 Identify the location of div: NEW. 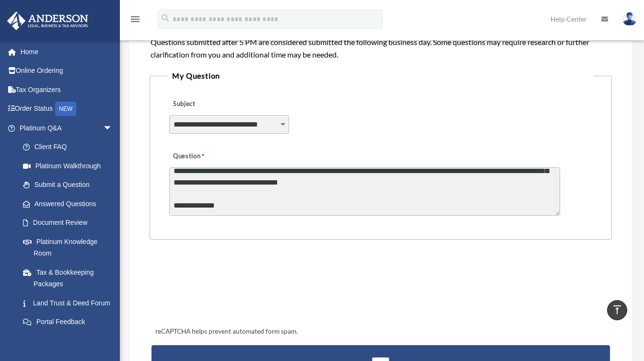
(66, 109).